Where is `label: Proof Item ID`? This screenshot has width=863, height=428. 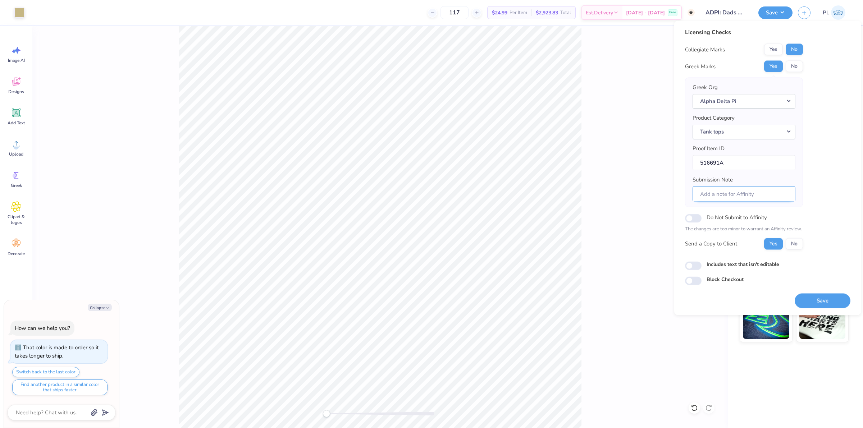
label: Proof Item ID is located at coordinates (708, 148).